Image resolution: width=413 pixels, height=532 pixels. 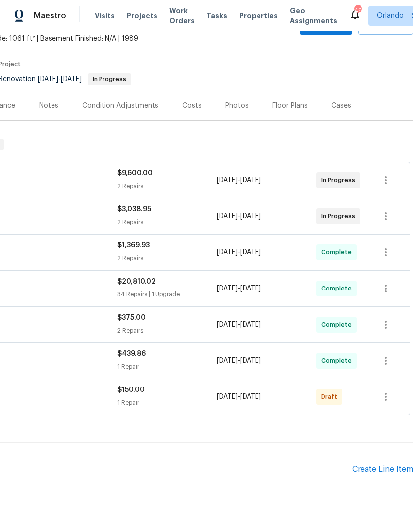 I want to click on span: Properties, so click(x=259, y=16).